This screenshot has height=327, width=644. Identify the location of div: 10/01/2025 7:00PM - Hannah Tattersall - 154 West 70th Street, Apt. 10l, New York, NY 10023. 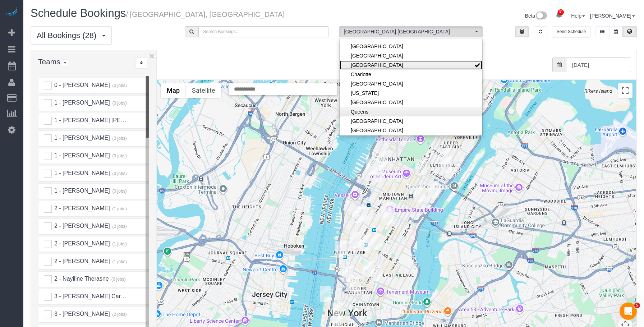
(397, 128).